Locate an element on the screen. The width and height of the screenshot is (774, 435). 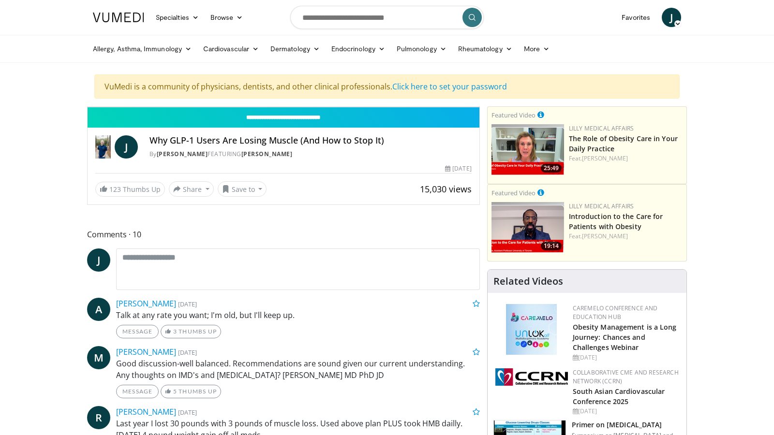
span: 19:14 is located at coordinates (551, 246).